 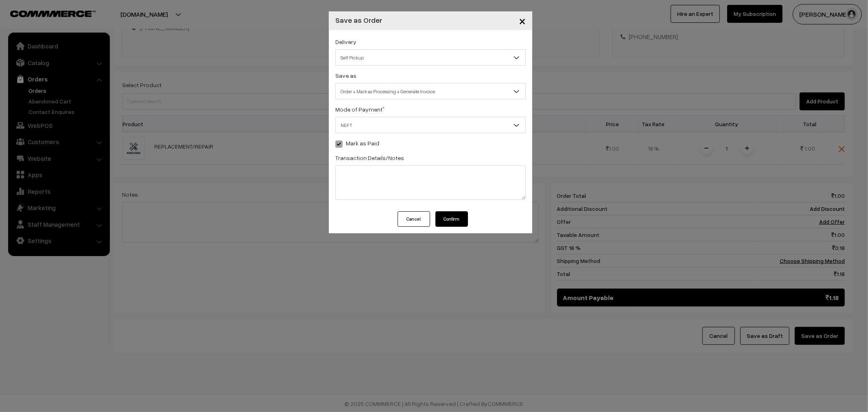 I want to click on span: Self Pickup, so click(x=431, y=57).